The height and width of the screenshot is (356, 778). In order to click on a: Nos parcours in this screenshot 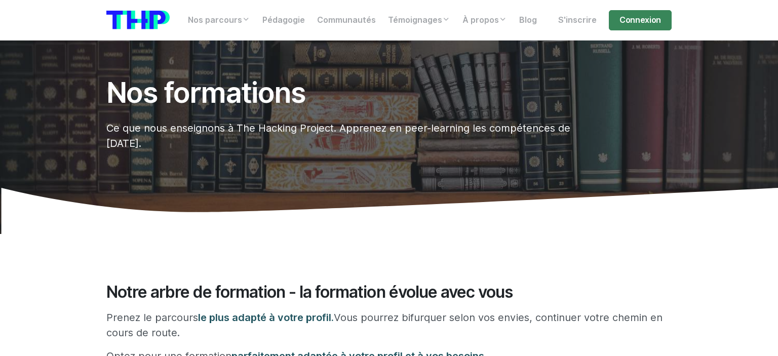, I will do `click(219, 20)`.